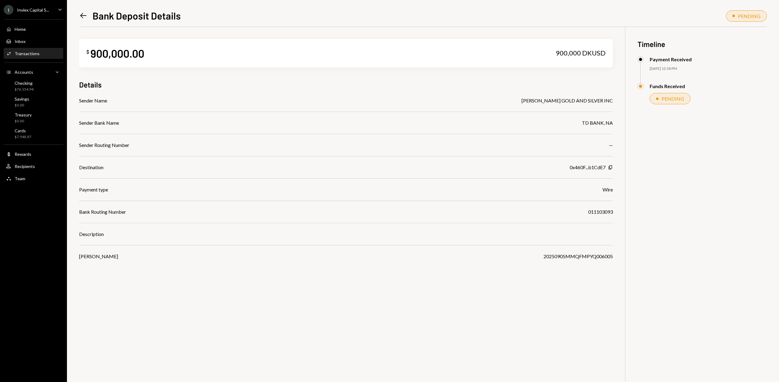  I want to click on div: $7,948.87, so click(23, 137).